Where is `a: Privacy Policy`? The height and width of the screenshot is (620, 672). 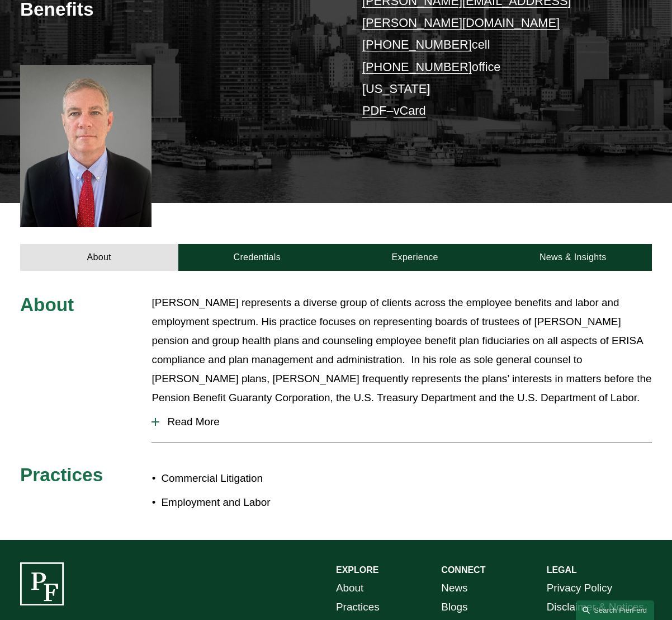
a: Privacy Policy is located at coordinates (579, 588).